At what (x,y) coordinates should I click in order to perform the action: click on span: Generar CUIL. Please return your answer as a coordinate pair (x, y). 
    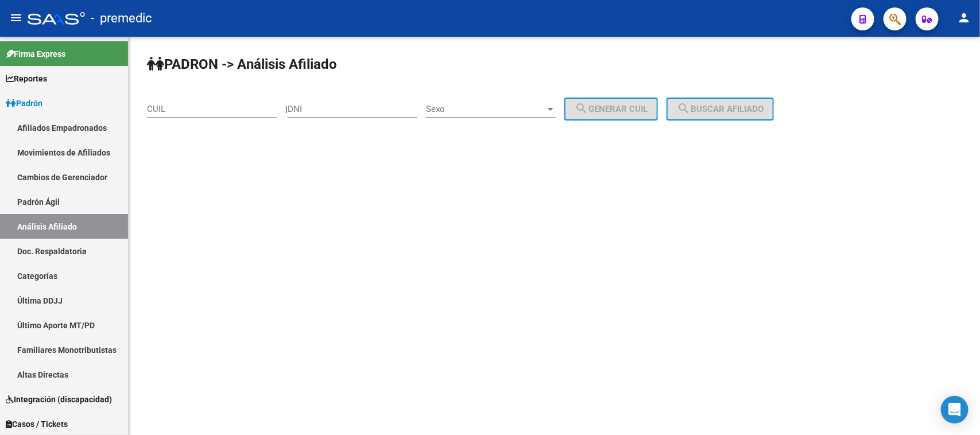
    Looking at the image, I should click on (611, 109).